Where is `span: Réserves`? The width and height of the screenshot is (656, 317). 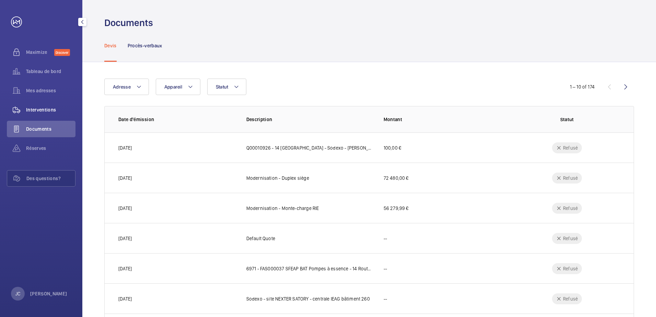 span: Réserves is located at coordinates (51, 148).